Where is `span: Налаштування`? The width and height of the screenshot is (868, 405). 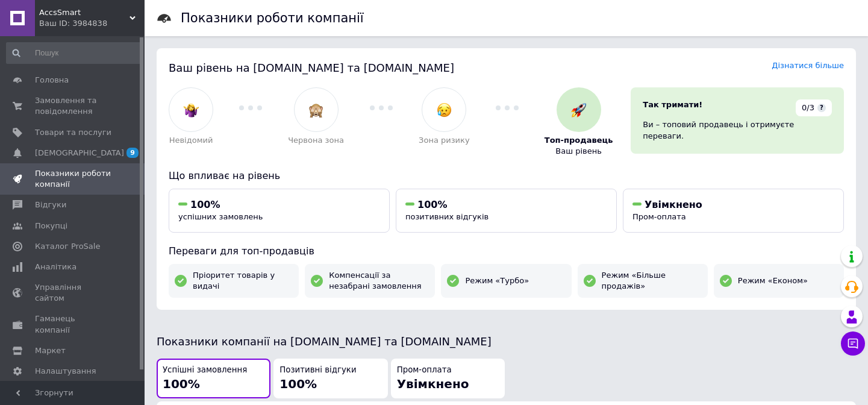
span: Налаштування is located at coordinates (65, 371).